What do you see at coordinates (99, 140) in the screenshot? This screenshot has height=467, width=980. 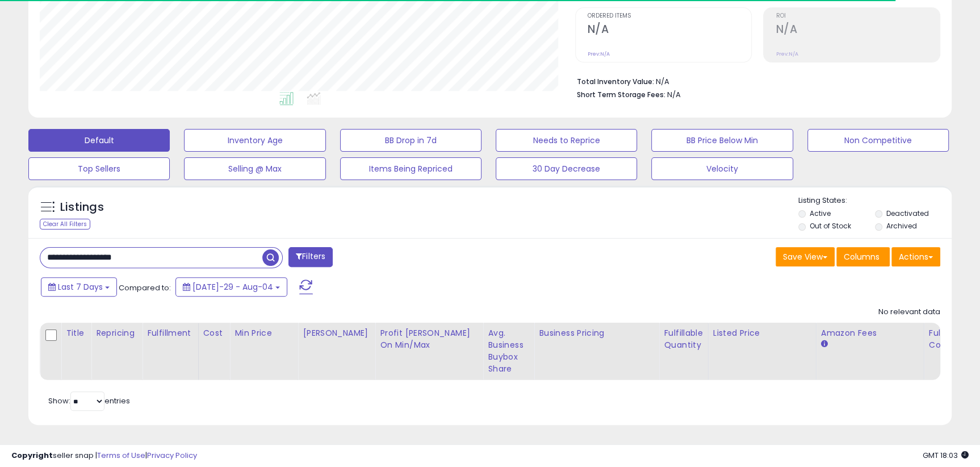 I see `button: Default` at bounding box center [99, 140].